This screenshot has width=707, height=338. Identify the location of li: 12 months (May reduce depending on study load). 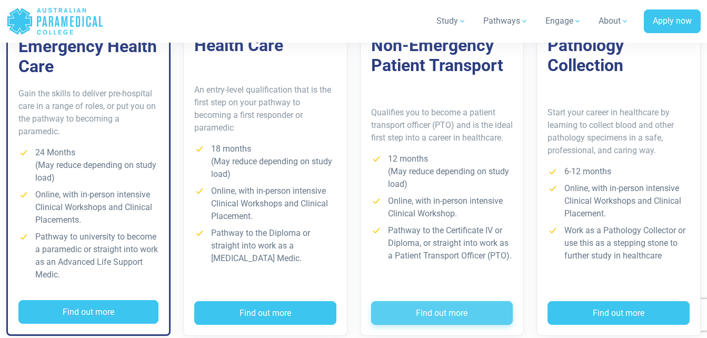
(442, 172).